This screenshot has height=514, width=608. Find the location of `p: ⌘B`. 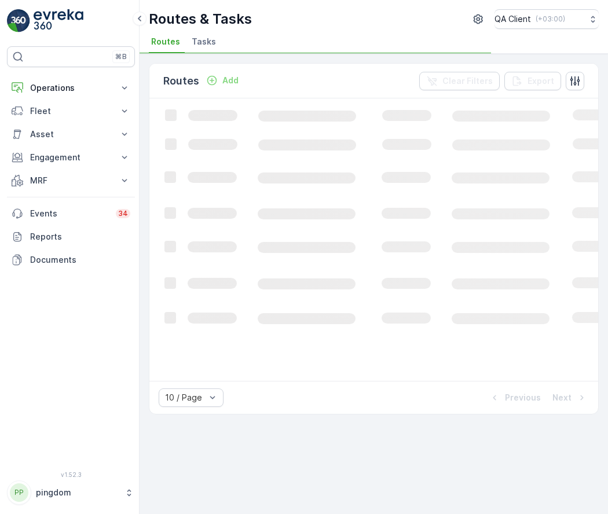

p: ⌘B is located at coordinates (121, 57).